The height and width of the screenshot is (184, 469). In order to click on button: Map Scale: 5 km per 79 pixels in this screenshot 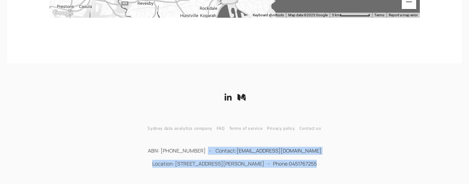, I will do `click(351, 15)`.